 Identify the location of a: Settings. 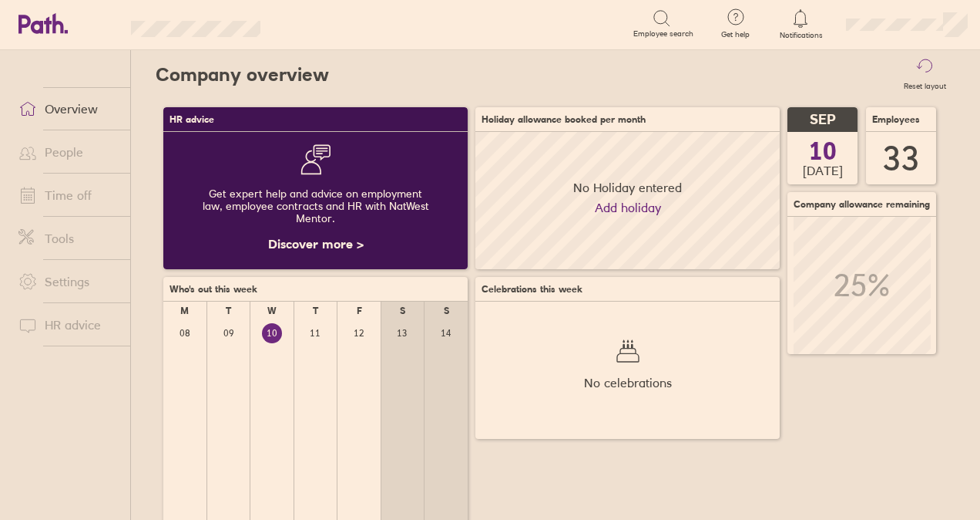
(68, 282).